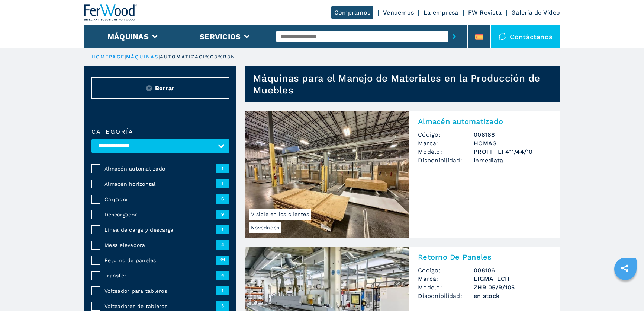  I want to click on a: Vendemos, so click(398, 12).